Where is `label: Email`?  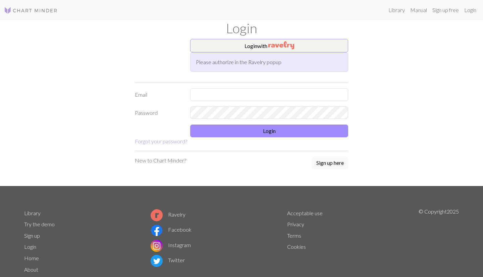
label: Email is located at coordinates (158, 95).